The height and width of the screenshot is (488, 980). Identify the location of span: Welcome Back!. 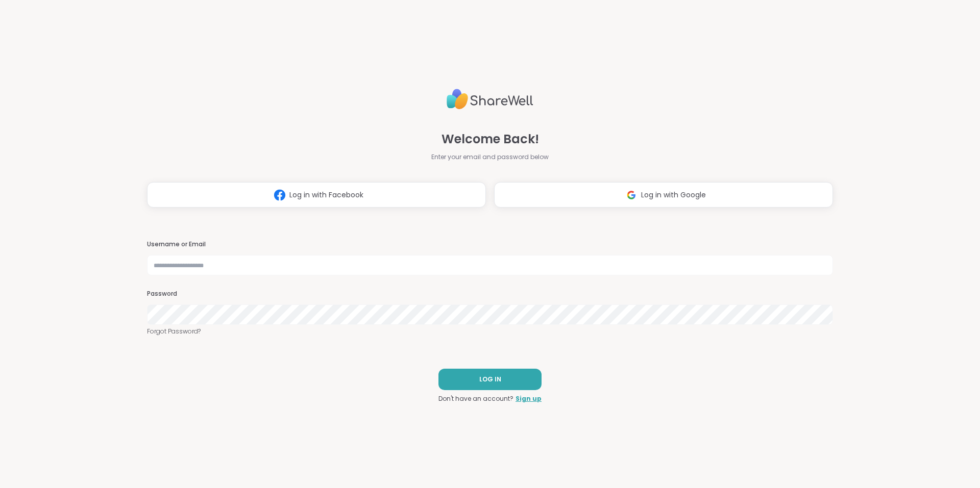
(490, 139).